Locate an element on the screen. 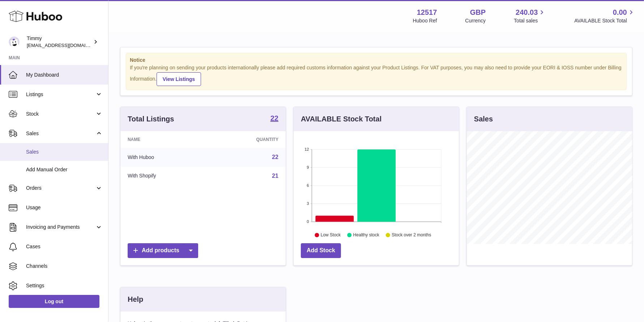  div: Huboo Ref is located at coordinates (425, 20).